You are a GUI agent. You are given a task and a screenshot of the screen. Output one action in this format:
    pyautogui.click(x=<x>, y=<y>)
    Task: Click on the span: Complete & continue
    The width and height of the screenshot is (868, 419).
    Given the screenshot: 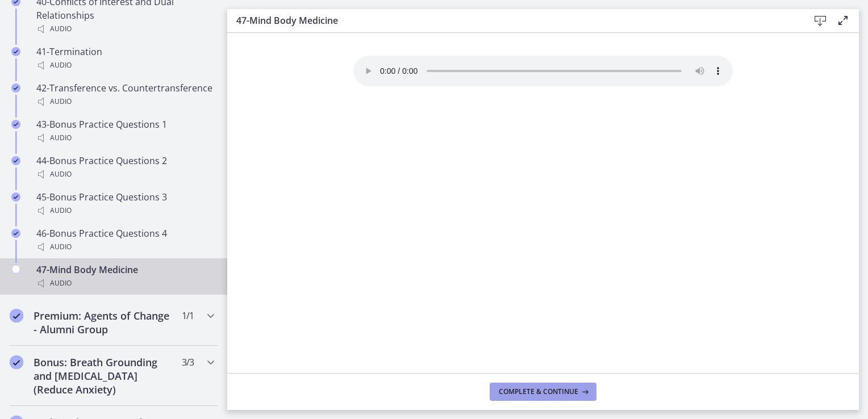 What is the action you would take?
    pyautogui.click(x=539, y=392)
    